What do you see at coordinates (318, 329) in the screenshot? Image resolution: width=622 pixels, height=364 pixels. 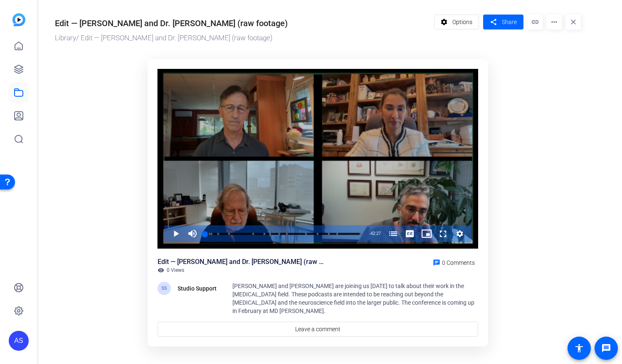 I see `a: Leave a comment` at bounding box center [318, 329].